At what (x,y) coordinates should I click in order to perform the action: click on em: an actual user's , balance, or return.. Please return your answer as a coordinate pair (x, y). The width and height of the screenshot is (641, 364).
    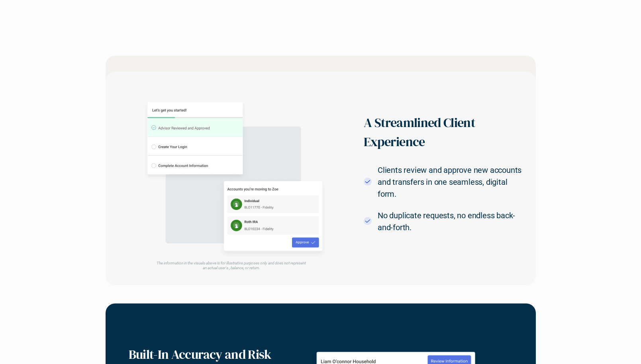
    Looking at the image, I should click on (231, 268).